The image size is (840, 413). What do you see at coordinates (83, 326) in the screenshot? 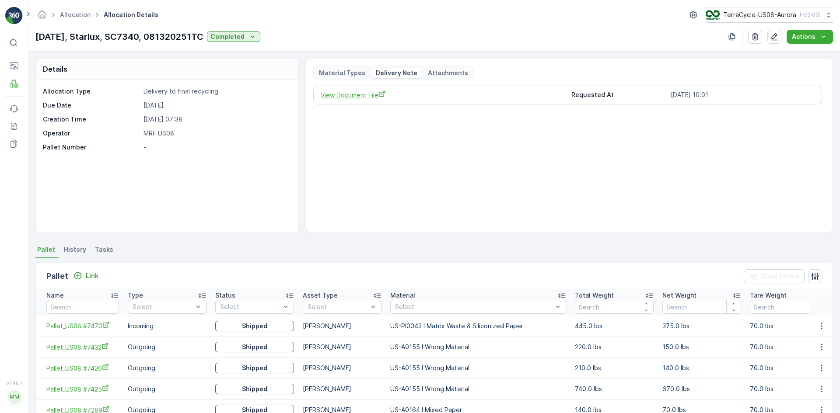
I see `a: Pallet_US08 #7470` at bounding box center [83, 326].